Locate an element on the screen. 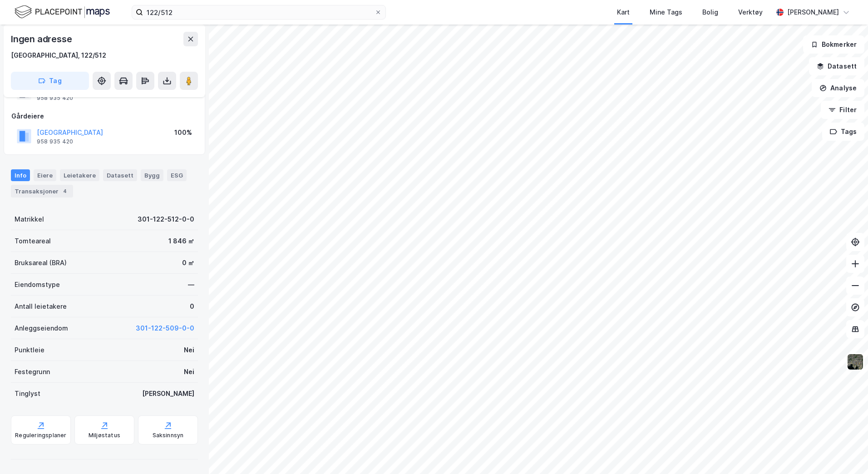 This screenshot has width=868, height=474. button: Analyse is located at coordinates (838, 88).